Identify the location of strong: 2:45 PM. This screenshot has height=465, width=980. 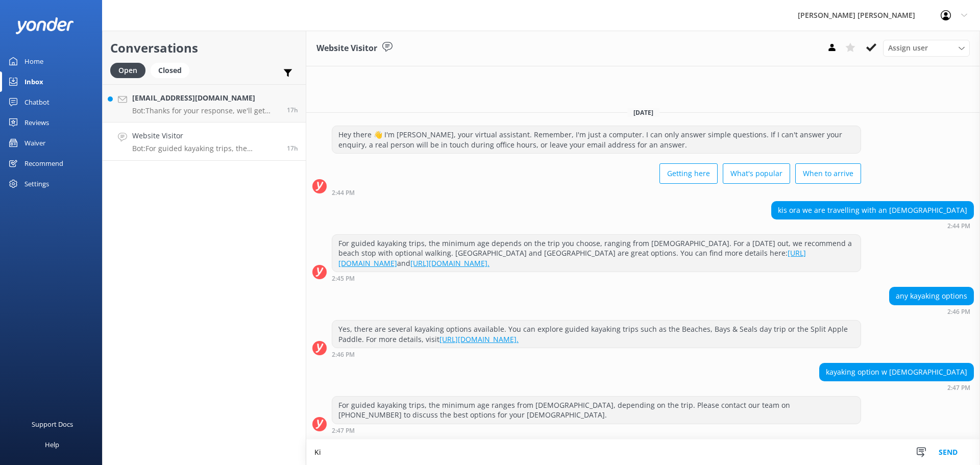
(343, 279).